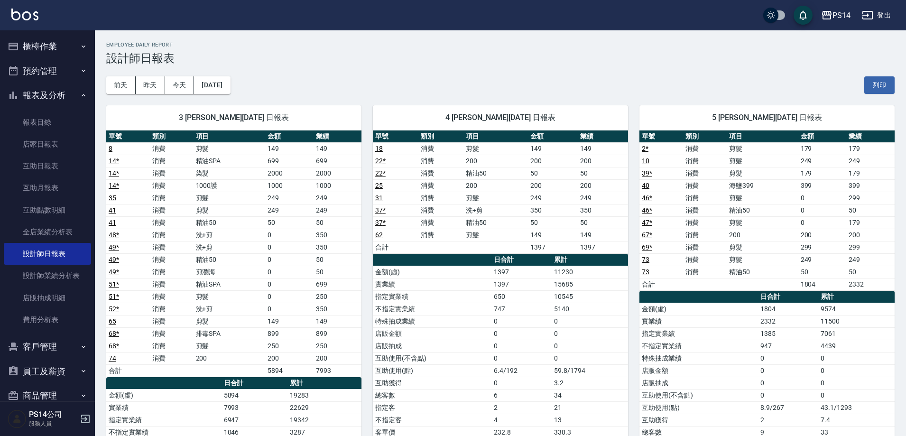 The image size is (906, 436). What do you see at coordinates (121, 85) in the screenshot?
I see `button: 前天` at bounding box center [121, 85].